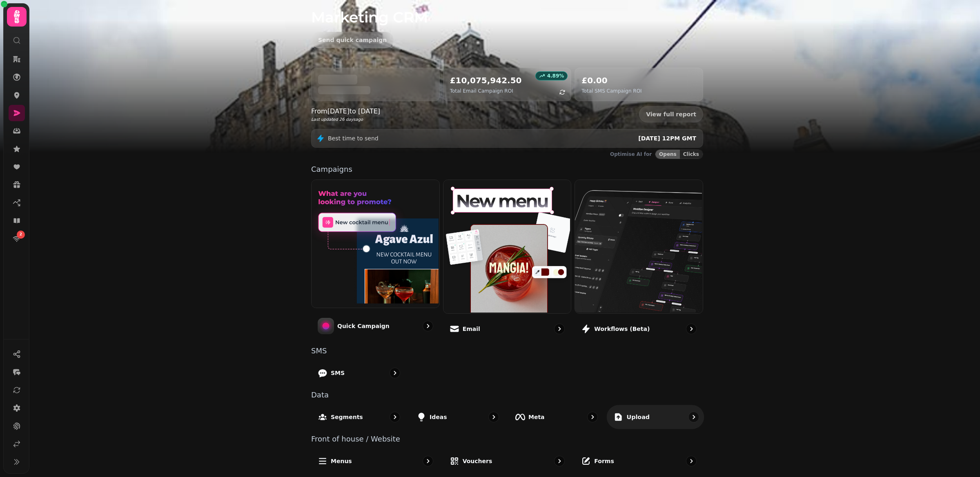  What do you see at coordinates (562, 92) in the screenshot?
I see `button: refresh` at bounding box center [562, 92].